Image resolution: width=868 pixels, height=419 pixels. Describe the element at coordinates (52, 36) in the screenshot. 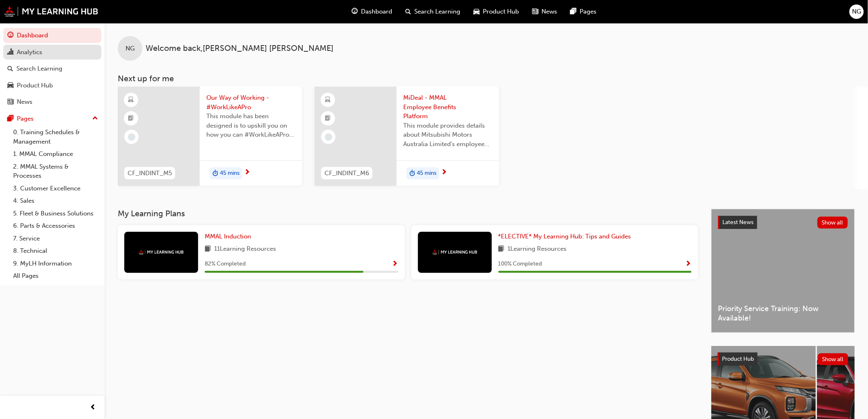

I see `a: Dashboard` at that location.